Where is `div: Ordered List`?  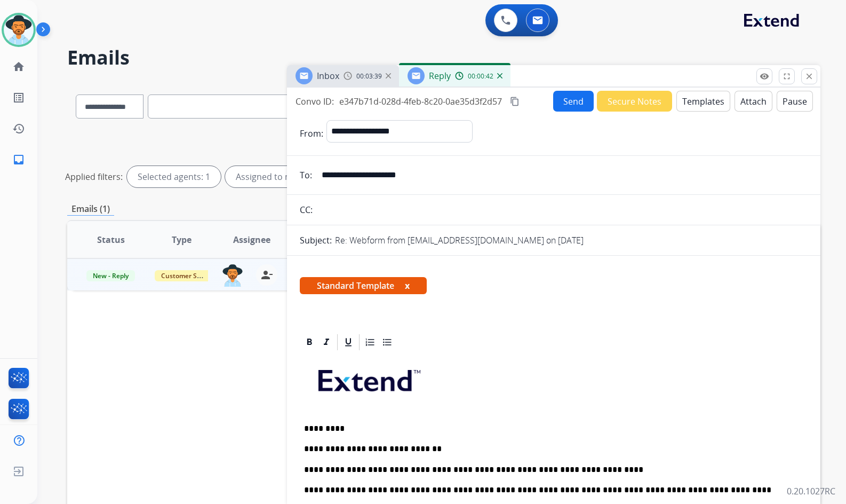
div: Ordered List is located at coordinates (370, 342).